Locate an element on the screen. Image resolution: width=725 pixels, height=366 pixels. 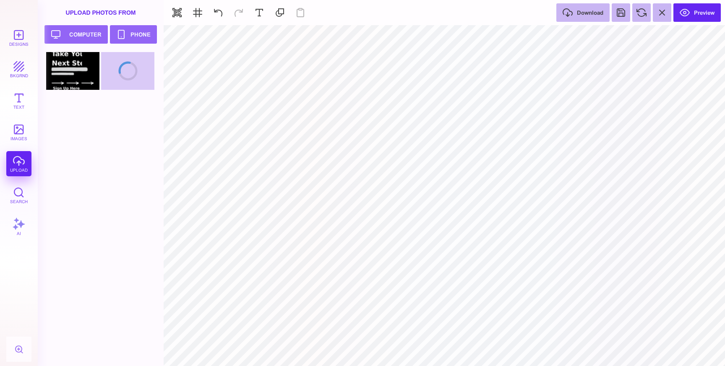
button: bkgrnd is located at coordinates (19, 69).